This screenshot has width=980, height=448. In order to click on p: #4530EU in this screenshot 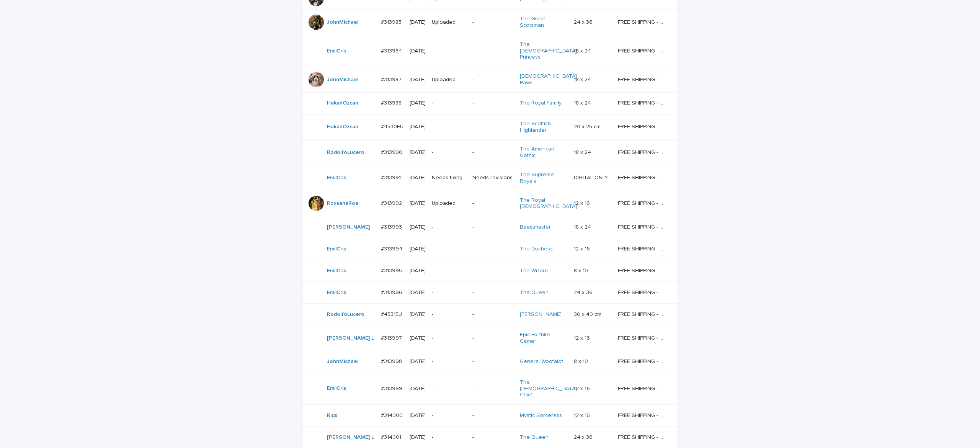, I will do `click(393, 126)`.